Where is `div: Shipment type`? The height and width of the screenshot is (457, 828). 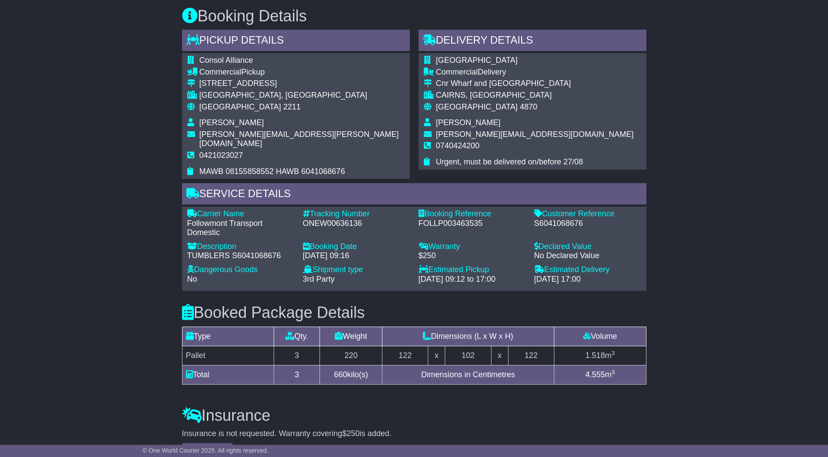
div: Shipment type is located at coordinates (356, 270).